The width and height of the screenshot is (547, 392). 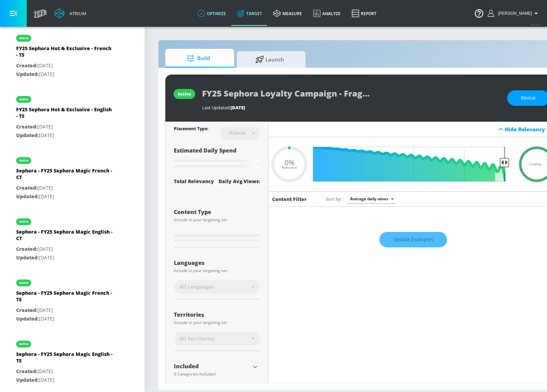 What do you see at coordinates (535, 25) in the screenshot?
I see `span: v 4.24.0` at bounding box center [535, 25].